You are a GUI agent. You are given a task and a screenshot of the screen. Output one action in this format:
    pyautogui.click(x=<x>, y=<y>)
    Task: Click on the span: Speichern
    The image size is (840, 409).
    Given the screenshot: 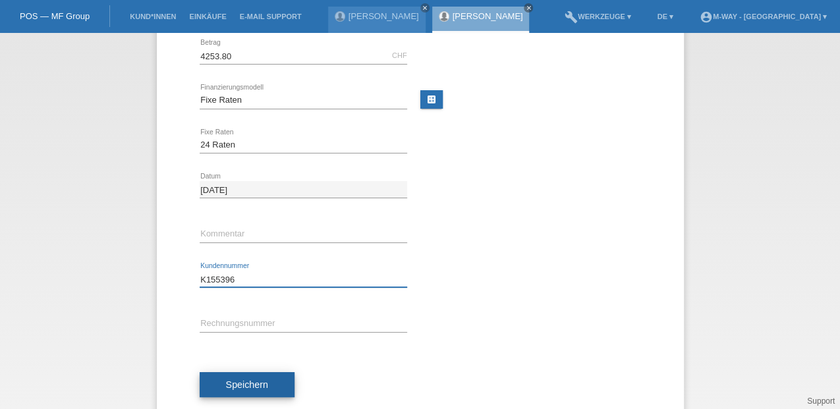 What is the action you would take?
    pyautogui.click(x=247, y=385)
    